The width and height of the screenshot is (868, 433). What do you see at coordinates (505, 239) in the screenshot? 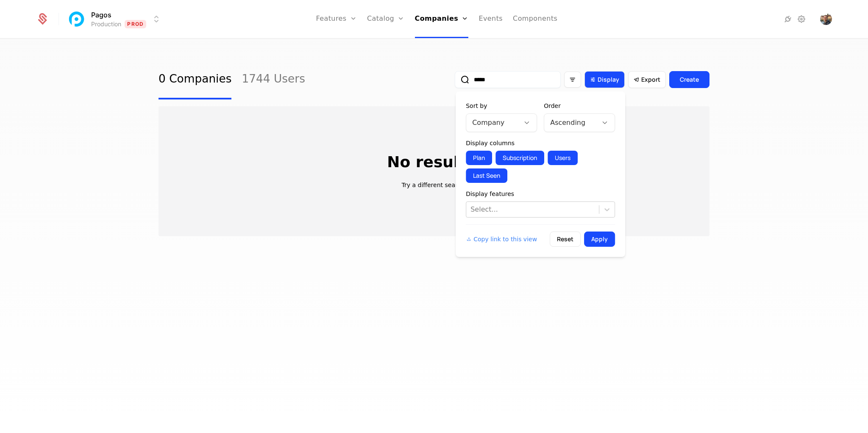
I see `span: Copy link to this view` at bounding box center [505, 239].